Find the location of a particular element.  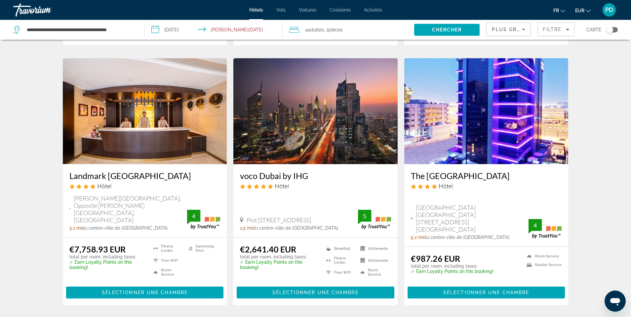

ins: €987.26 EUR is located at coordinates (436, 258).